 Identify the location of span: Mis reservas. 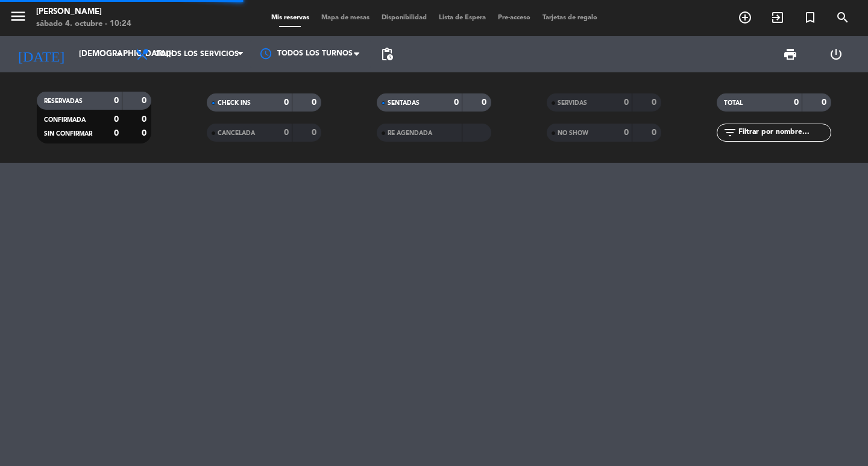
(290, 17).